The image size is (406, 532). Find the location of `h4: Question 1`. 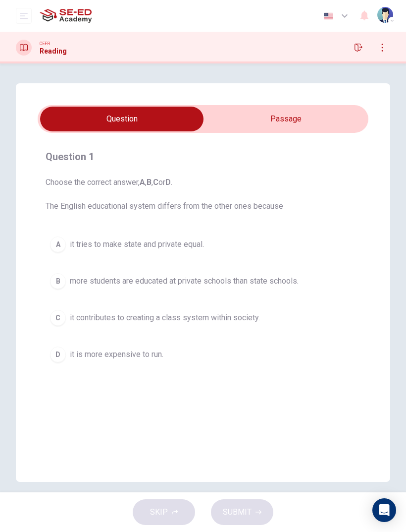

h4: Question 1 is located at coordinates (203, 157).